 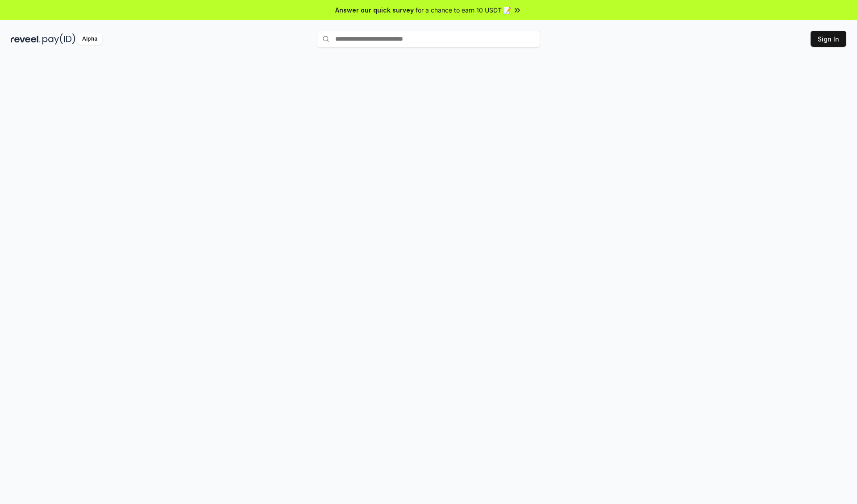 I want to click on span: for a chance to earn 10 USDT 📝, so click(x=464, y=10).